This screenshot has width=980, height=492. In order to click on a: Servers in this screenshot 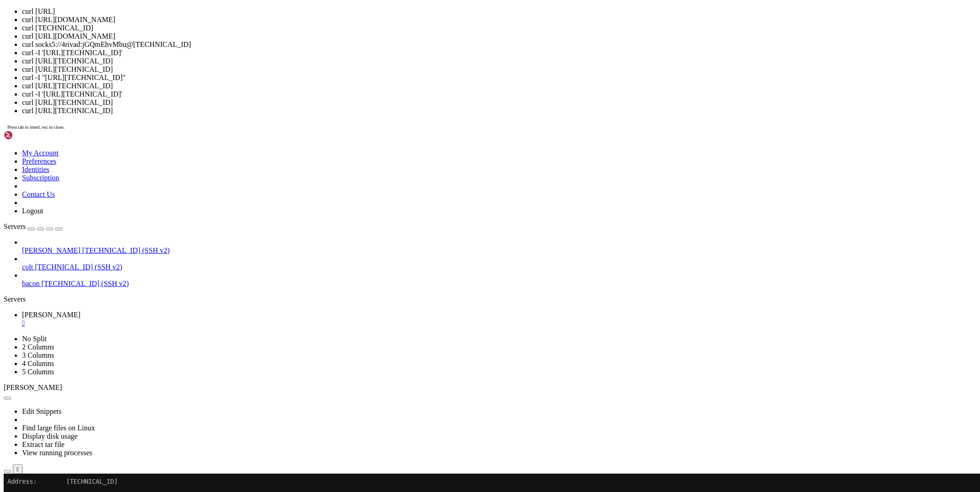, I will do `click(33, 226)`.